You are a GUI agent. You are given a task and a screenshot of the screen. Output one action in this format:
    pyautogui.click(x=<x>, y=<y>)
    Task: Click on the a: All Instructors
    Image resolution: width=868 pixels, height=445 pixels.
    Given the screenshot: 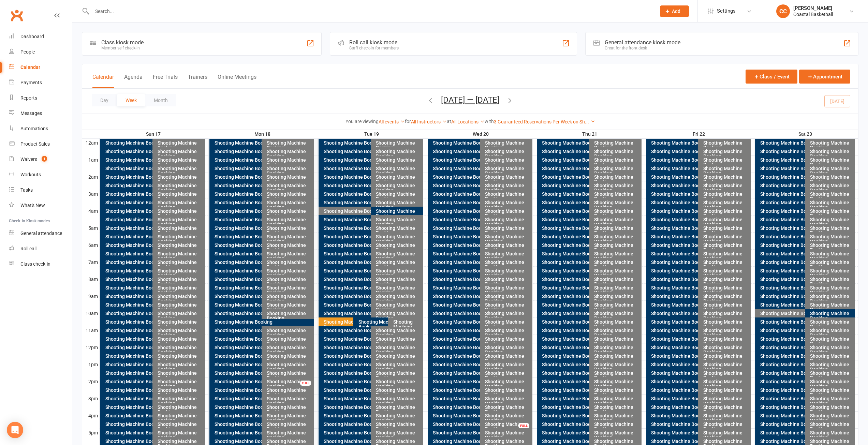 What is the action you would take?
    pyautogui.click(x=428, y=122)
    